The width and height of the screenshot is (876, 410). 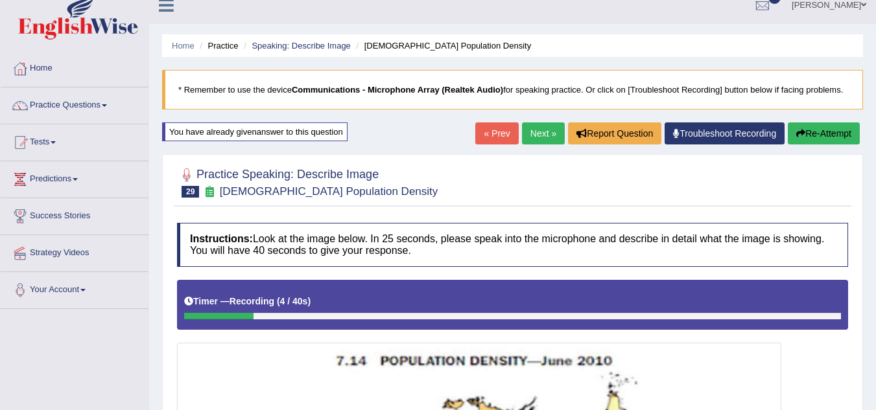 What do you see at coordinates (221, 239) in the screenshot?
I see `b: Instructions:` at bounding box center [221, 239].